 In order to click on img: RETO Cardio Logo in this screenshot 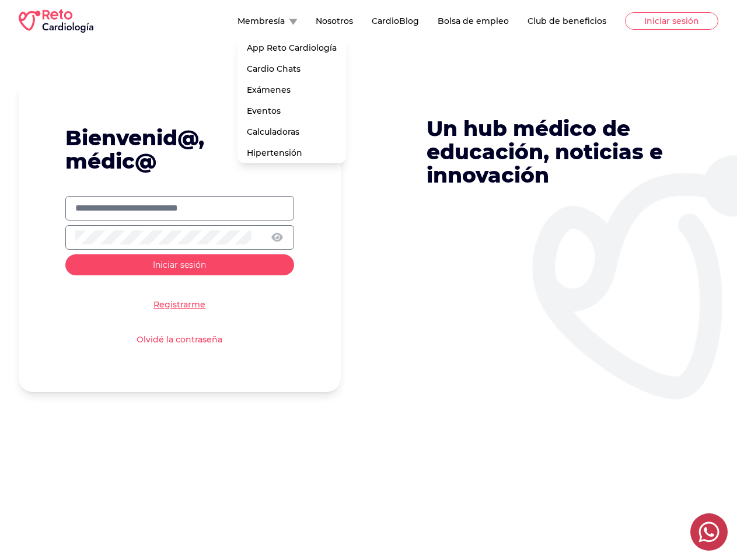, I will do `click(56, 21)`.